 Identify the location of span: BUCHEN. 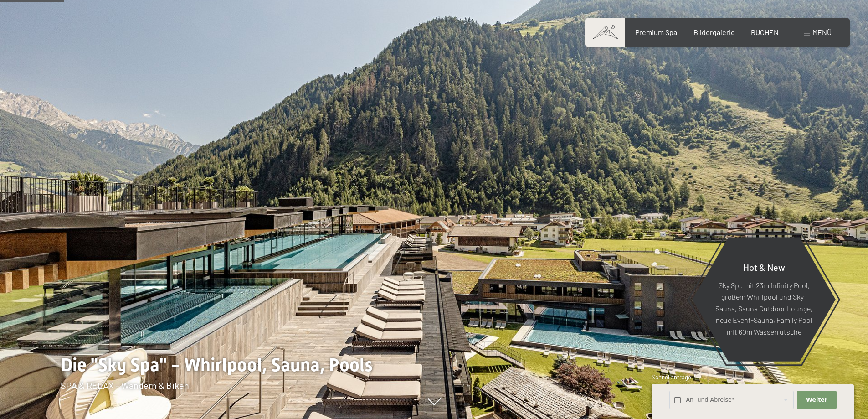
(764, 32).